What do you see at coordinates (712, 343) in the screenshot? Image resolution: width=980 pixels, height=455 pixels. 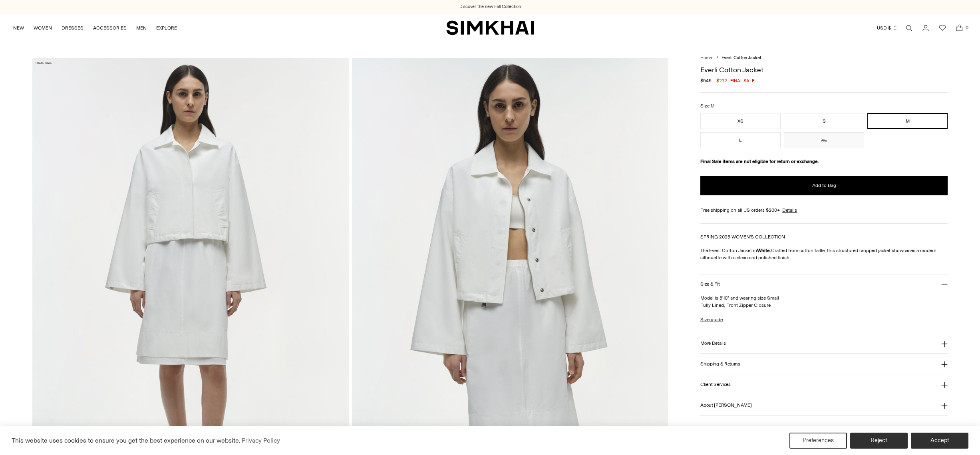 I see `h3: More Details` at bounding box center [712, 343].